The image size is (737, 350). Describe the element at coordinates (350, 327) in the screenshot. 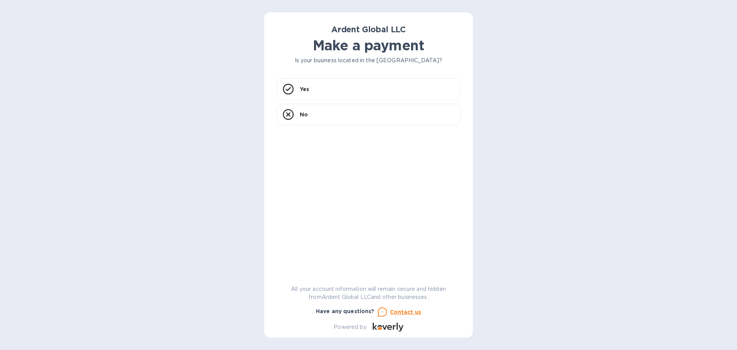

I see `p: Powered by` at that location.